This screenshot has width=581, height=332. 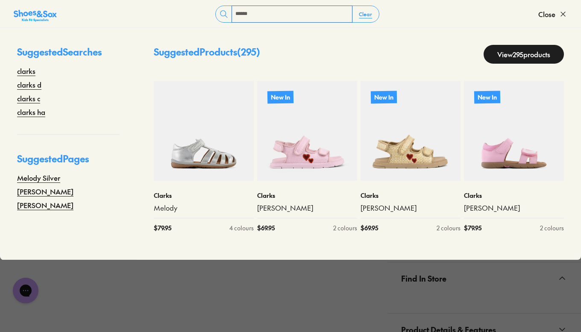 I want to click on a: clarks d, so click(x=29, y=85).